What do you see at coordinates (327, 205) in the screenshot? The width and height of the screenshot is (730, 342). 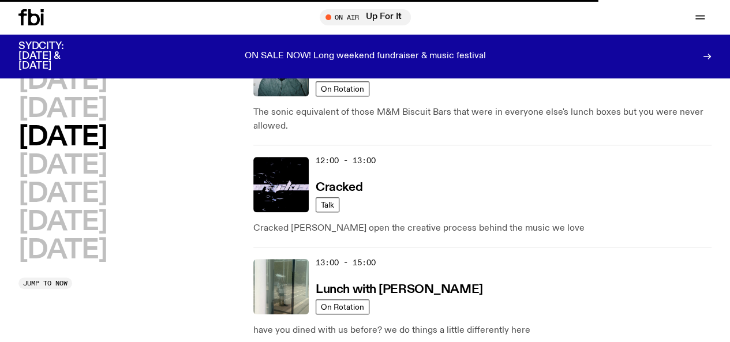 I see `a: Talk` at bounding box center [327, 205].